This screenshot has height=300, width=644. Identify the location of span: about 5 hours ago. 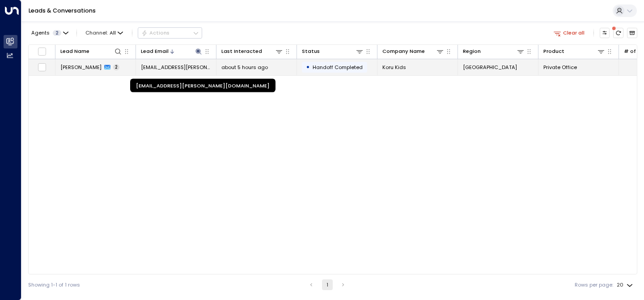
(245, 68).